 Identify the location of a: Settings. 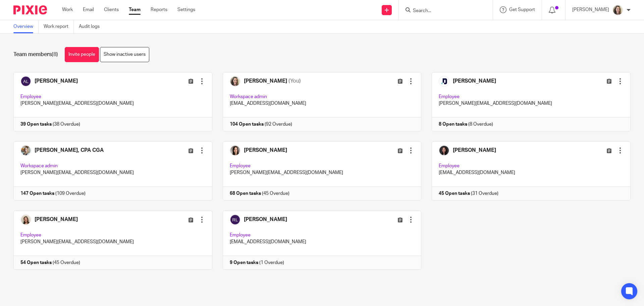
(186, 10).